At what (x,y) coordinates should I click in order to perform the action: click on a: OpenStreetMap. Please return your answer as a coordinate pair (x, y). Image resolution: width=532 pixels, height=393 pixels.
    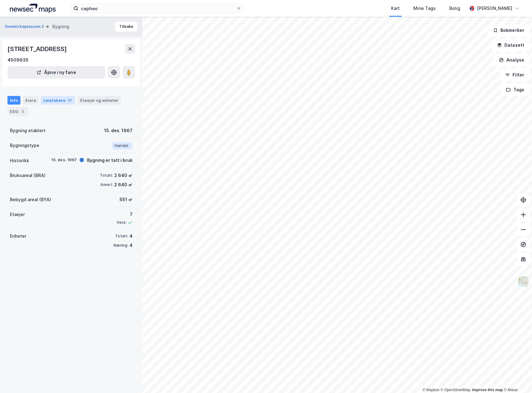
    Looking at the image, I should click on (455, 390).